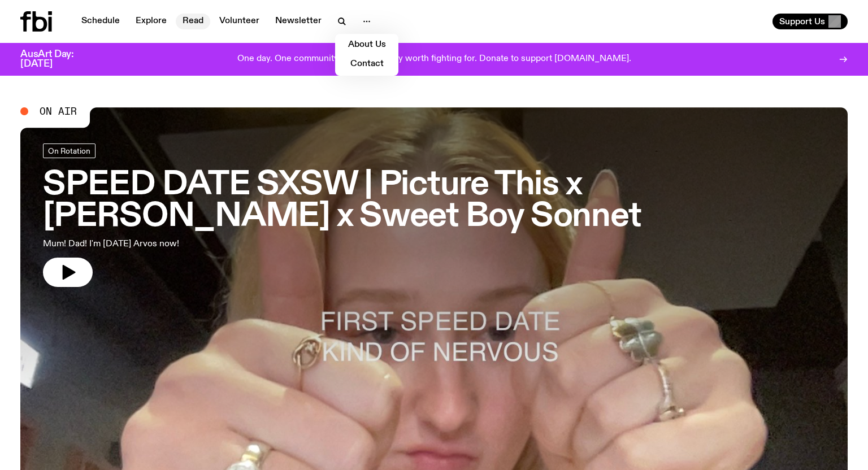 Image resolution: width=868 pixels, height=470 pixels. What do you see at coordinates (69, 151) in the screenshot?
I see `a: On Rotation` at bounding box center [69, 151].